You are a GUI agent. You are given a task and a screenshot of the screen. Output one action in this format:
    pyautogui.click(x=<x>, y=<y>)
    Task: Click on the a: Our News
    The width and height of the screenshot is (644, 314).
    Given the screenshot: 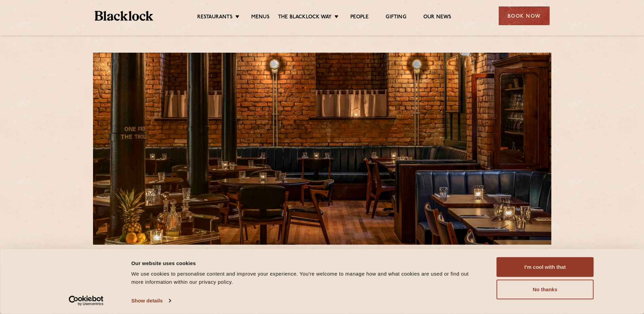 What is the action you would take?
    pyautogui.click(x=437, y=18)
    